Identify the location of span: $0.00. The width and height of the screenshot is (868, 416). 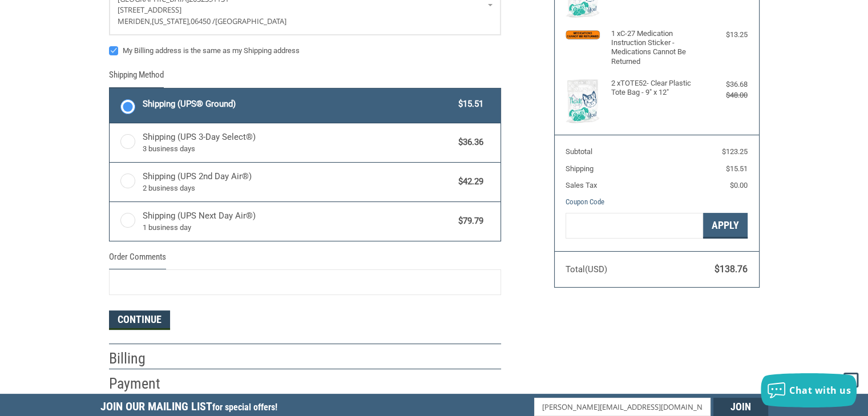
(738, 185).